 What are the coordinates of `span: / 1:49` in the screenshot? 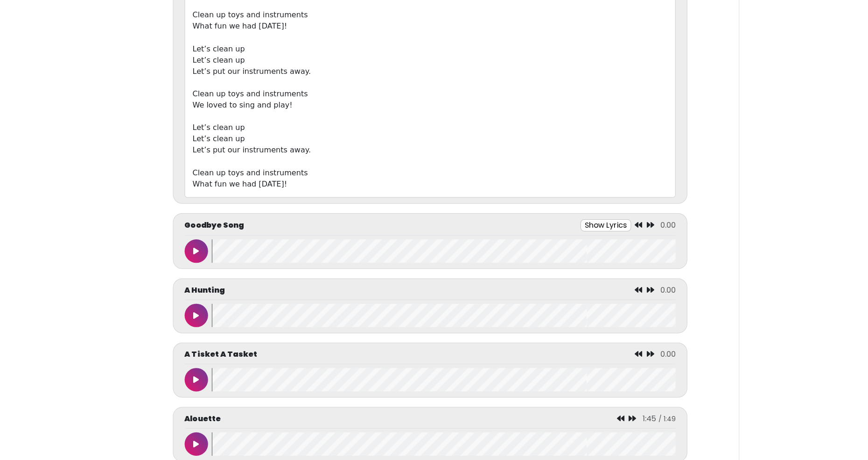 It's located at (665, 418).